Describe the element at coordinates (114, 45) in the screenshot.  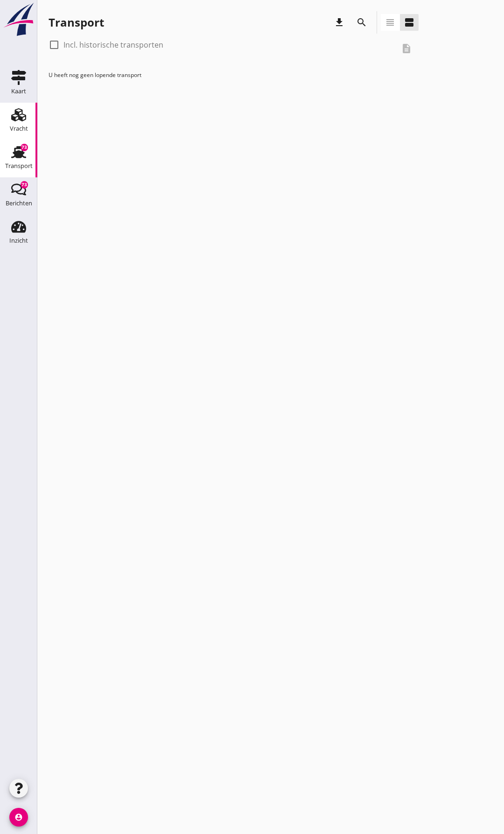
I see `label: Incl. historische transporten` at that location.